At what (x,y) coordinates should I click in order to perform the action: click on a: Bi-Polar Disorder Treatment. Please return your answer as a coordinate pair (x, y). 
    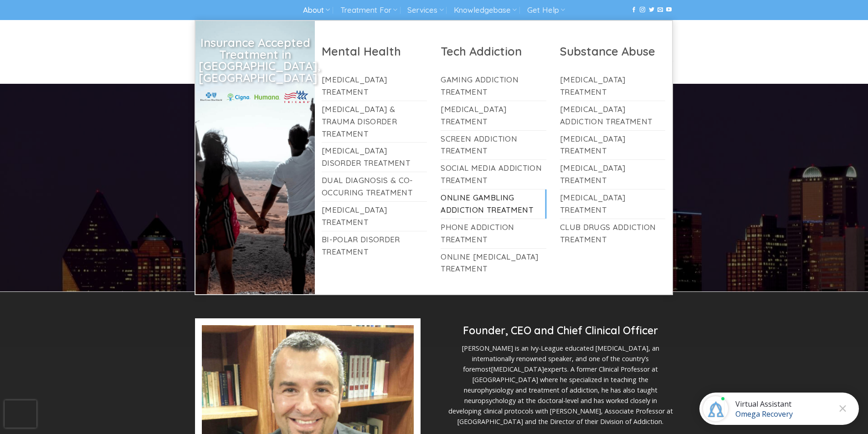
    Looking at the image, I should click on (375, 245).